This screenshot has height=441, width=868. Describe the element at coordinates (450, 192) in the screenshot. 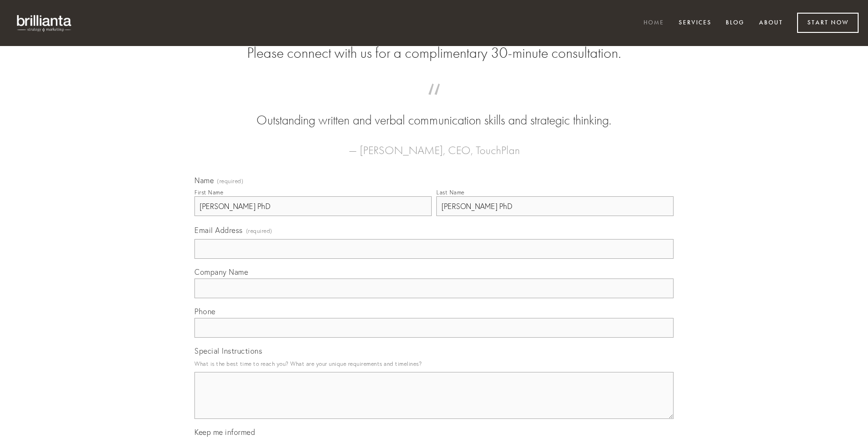

I see `div: Last Name` at that location.